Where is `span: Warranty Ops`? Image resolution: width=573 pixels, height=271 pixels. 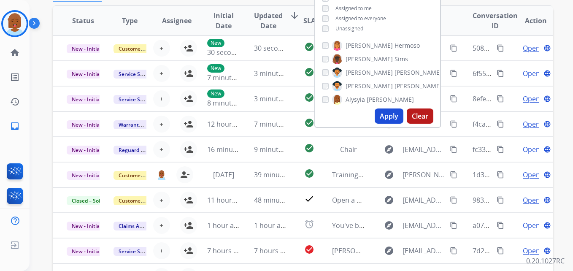 span: Warranty Ops is located at coordinates (135, 125).